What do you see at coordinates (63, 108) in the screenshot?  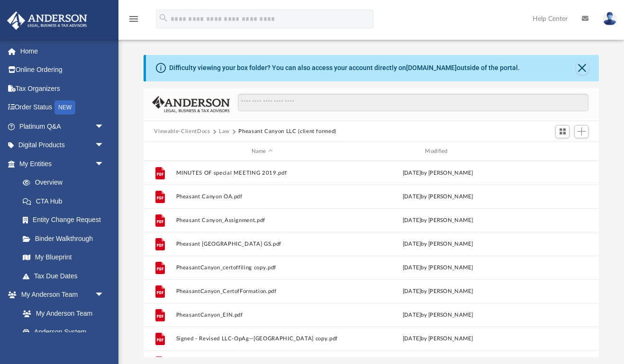 I see `a: Order StatusNEW` at bounding box center [63, 108].